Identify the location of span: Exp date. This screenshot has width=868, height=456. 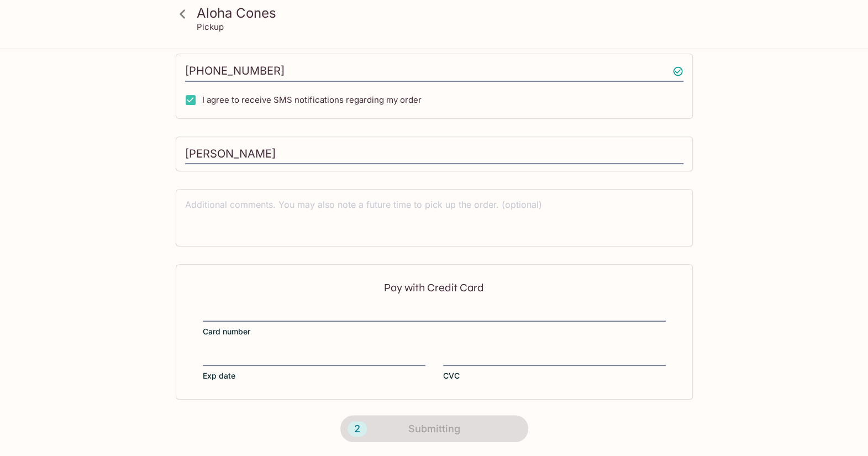
(219, 376).